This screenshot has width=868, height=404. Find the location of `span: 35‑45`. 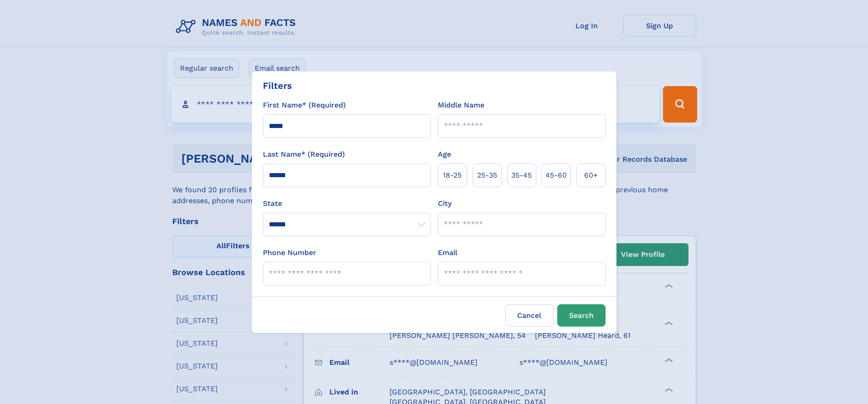

span: 35‑45 is located at coordinates (521, 175).